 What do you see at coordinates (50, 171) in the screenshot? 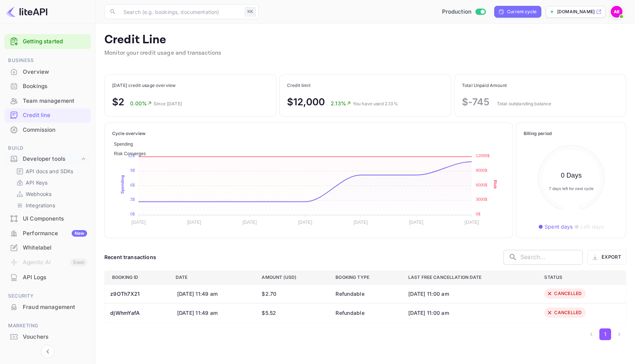
I see `div: API docs and SDKs` at bounding box center [50, 171].